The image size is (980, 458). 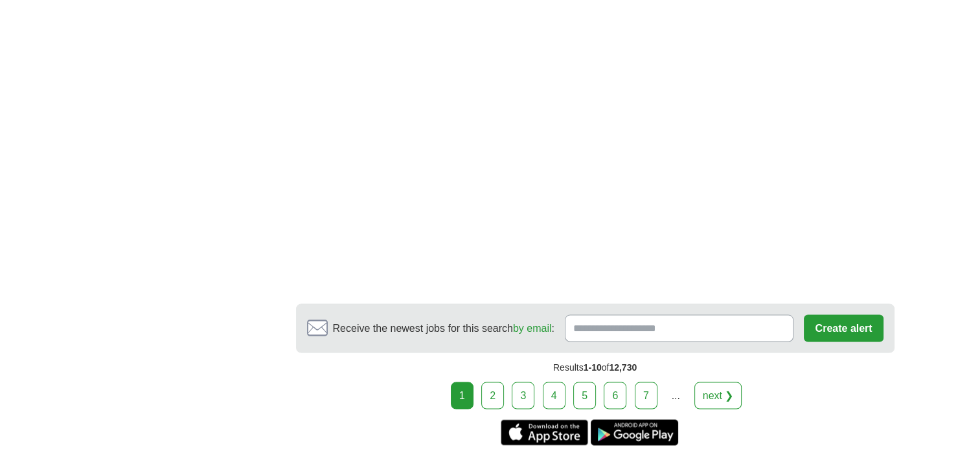 What do you see at coordinates (544, 432) in the screenshot?
I see `a: Get the iPhone app` at bounding box center [544, 432].